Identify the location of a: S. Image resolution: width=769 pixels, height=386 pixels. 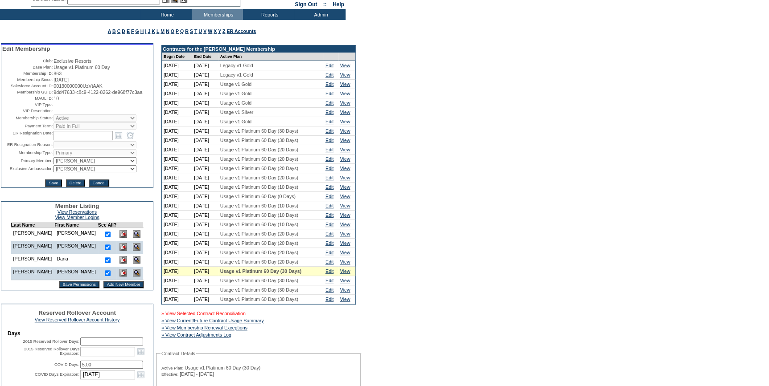
(191, 31).